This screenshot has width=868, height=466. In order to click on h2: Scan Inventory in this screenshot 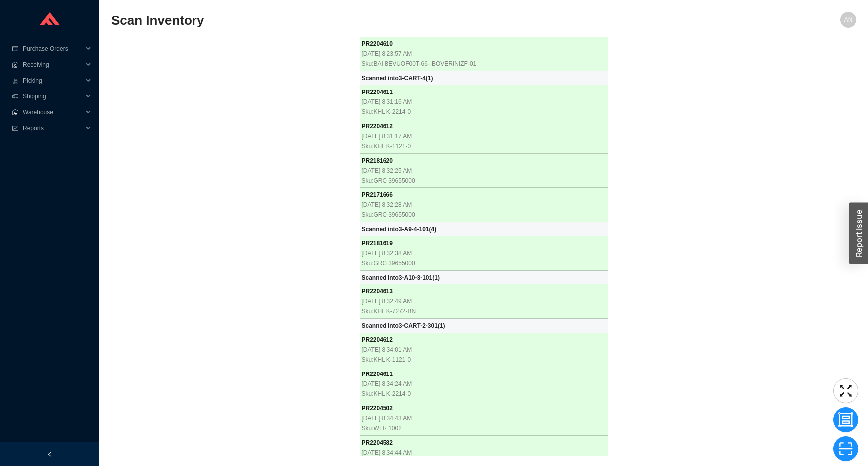, I will do `click(390, 21)`.